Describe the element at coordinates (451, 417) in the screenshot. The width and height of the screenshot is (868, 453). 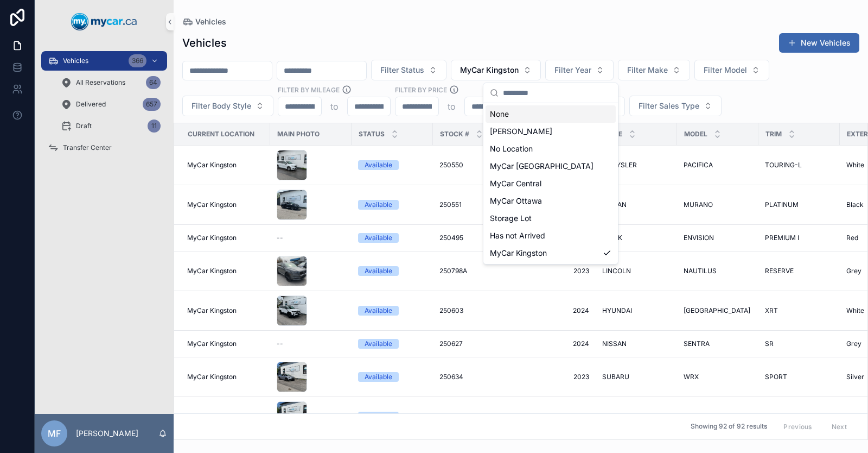
I see `span: 250633` at that location.